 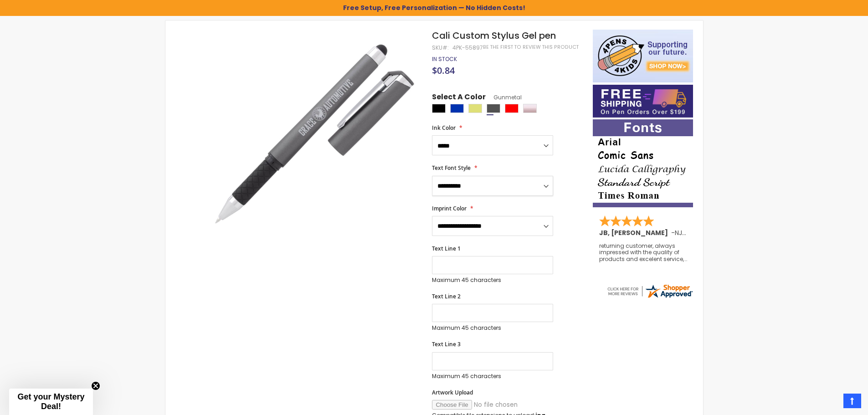 I want to click on span: Cali Custom Stylus Gel pen, so click(x=494, y=36).